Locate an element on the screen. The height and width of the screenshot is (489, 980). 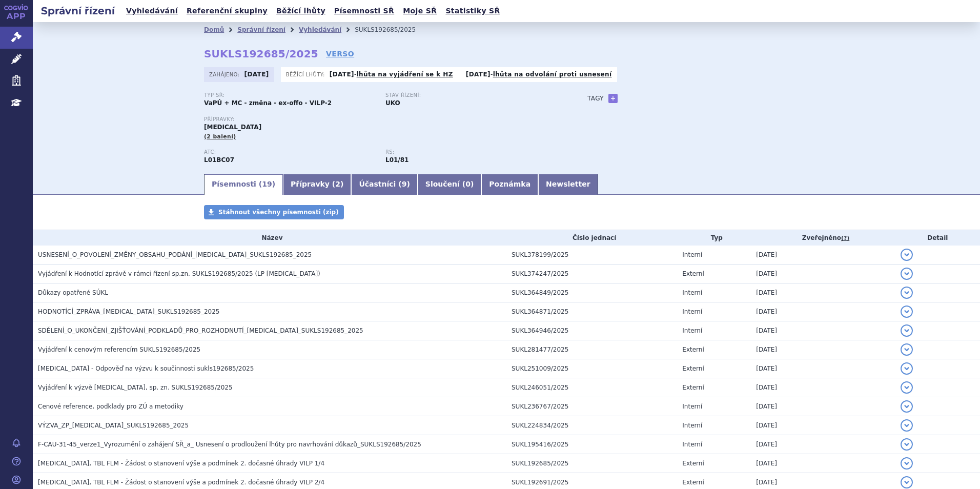
span: Cenové reference, podklady pro ZÚ a metodiky is located at coordinates (111, 406).